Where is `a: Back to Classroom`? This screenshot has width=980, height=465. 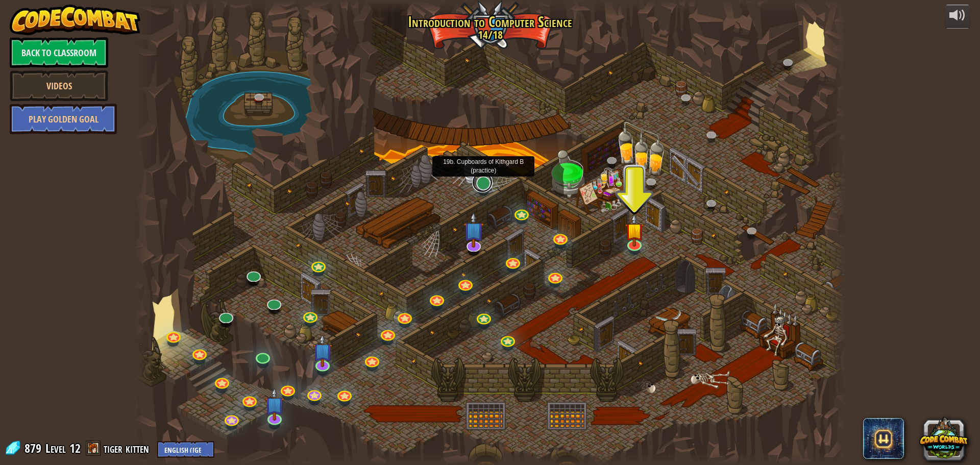
a: Back to Classroom is located at coordinates (59, 53).